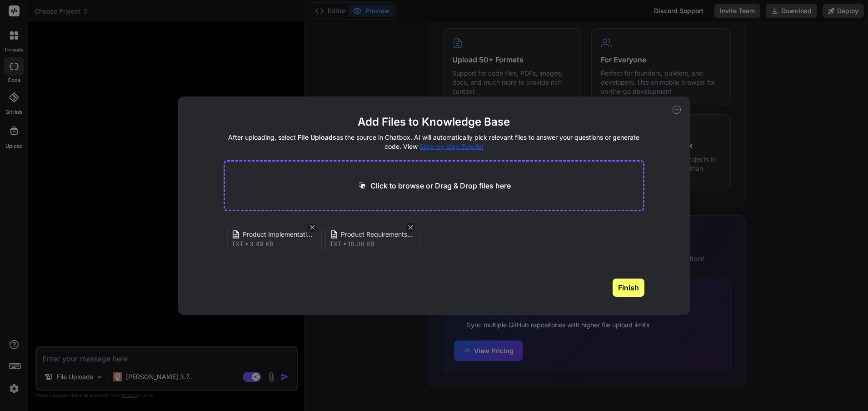 The width and height of the screenshot is (868, 411). Describe the element at coordinates (361, 244) in the screenshot. I see `span: 18.08 KB` at that location.